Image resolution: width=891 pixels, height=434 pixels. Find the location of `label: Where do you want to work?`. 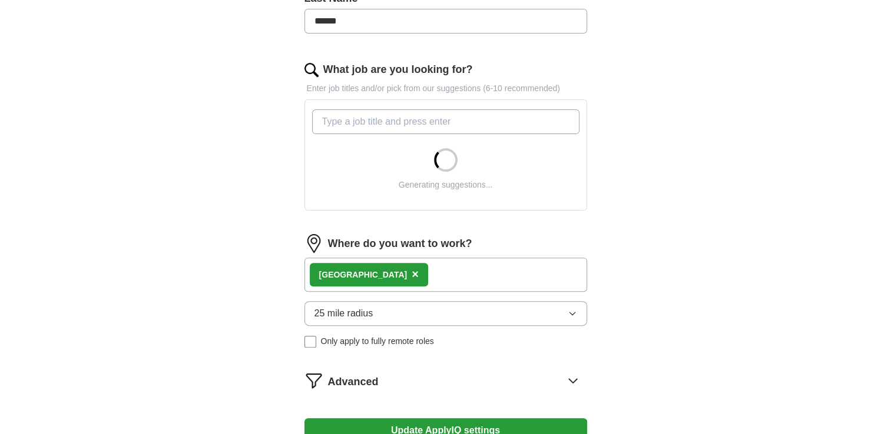

label: Where do you want to work? is located at coordinates (400, 244).